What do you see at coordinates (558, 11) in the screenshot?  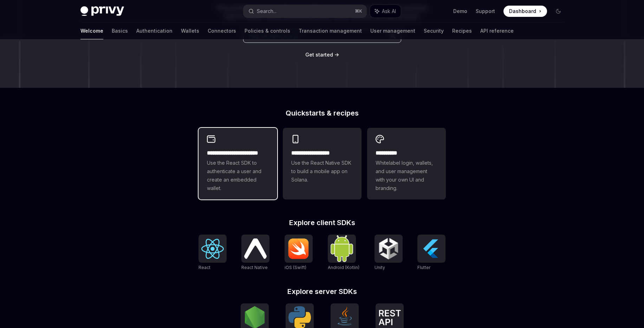 I see `button: Toggle dark mode` at bounding box center [558, 11].